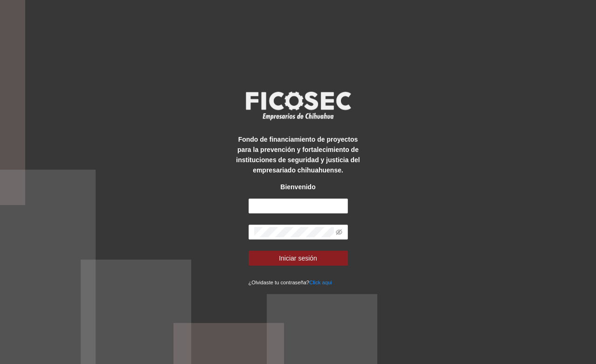 The width and height of the screenshot is (596, 364). What do you see at coordinates (320, 283) in the screenshot?
I see `a: Click aqui` at bounding box center [320, 283].